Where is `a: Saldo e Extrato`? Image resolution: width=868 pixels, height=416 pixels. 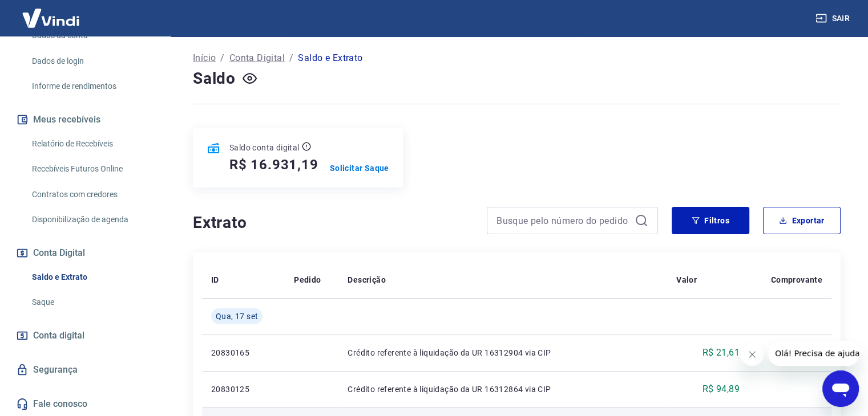
a: Saldo e Extrato is located at coordinates (92, 277).